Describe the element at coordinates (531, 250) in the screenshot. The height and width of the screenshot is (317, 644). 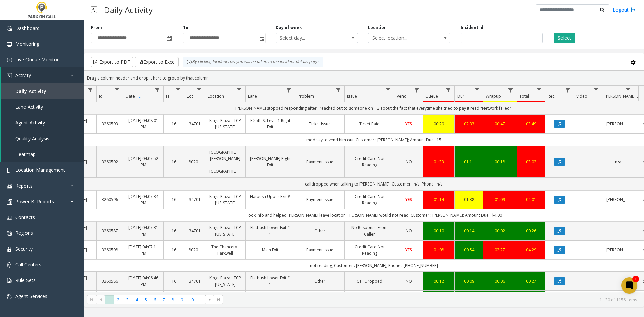
I see `a: 04:29` at that location.